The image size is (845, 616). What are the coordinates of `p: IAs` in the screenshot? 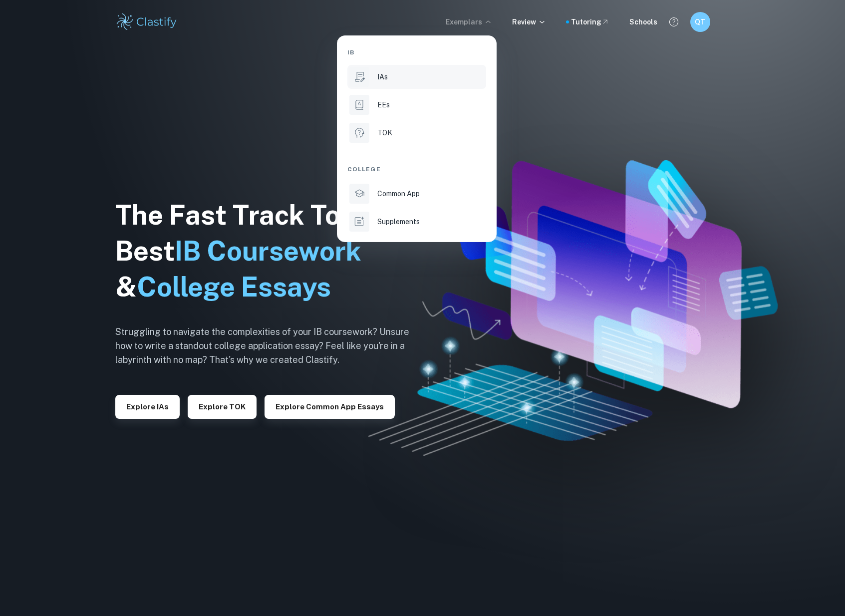 It's located at (382, 77).